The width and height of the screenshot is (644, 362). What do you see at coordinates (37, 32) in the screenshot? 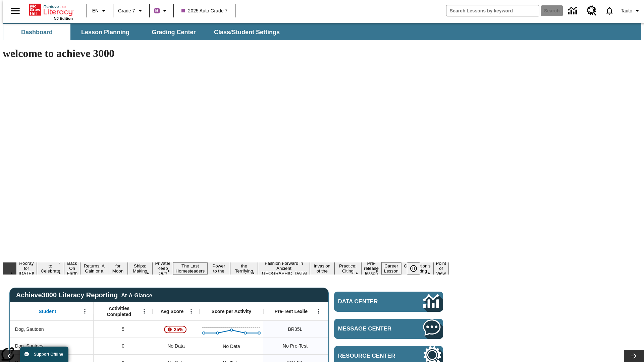
I see `button: Dashboard` at bounding box center [37, 32].